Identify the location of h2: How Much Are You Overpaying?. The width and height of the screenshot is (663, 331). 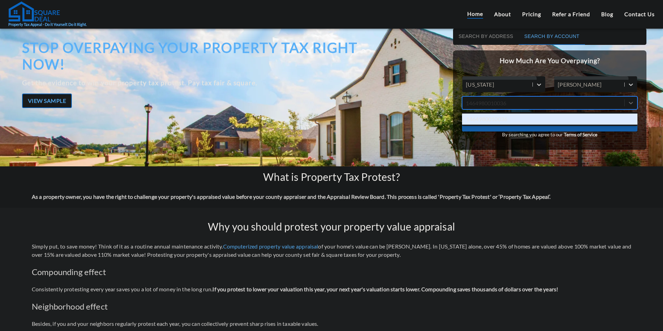
(549, 61).